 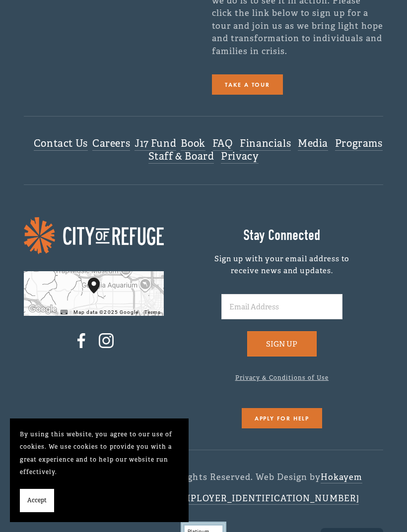 I want to click on span: Sign Up, so click(x=281, y=344).